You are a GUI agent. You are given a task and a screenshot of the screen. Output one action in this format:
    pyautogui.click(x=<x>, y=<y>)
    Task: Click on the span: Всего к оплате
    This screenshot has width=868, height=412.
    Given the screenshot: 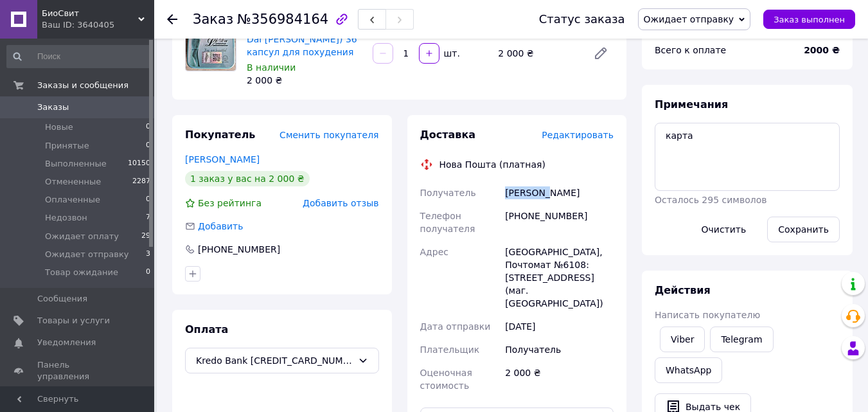 What is the action you would take?
    pyautogui.click(x=690, y=50)
    